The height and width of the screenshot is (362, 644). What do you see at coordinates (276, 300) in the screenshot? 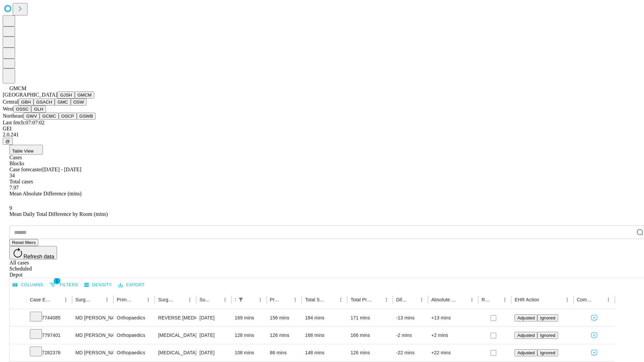
I see `div: Predicted In Room Duration` at bounding box center [276, 300].